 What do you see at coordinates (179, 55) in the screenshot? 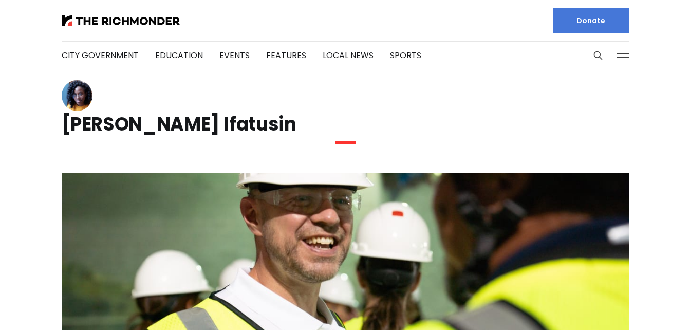
I see `a: Education` at bounding box center [179, 55].